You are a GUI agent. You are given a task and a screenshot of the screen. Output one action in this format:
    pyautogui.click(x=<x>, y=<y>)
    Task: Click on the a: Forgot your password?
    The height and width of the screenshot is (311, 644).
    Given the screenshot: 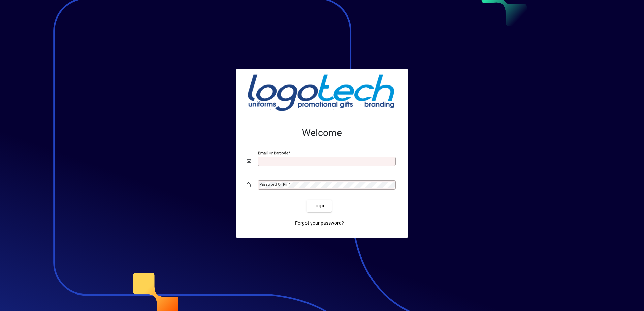 What is the action you would take?
    pyautogui.click(x=319, y=224)
    